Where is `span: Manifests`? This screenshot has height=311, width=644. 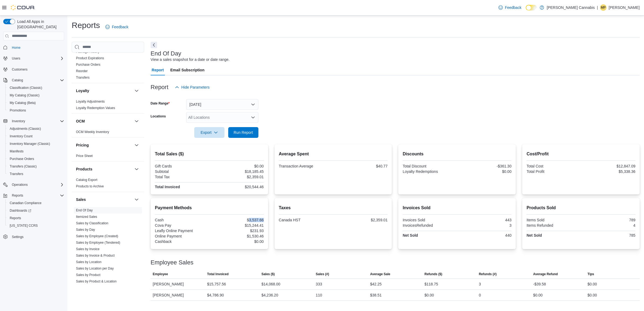 span: Manifests is located at coordinates (17, 152).